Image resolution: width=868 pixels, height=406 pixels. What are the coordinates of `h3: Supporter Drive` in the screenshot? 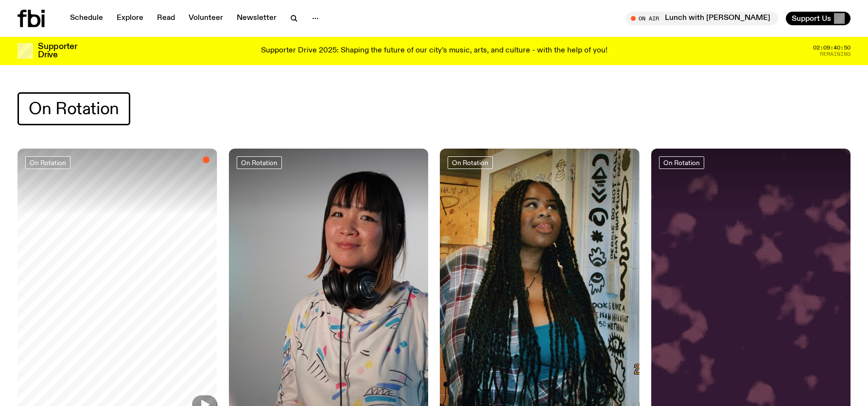 It's located at (57, 51).